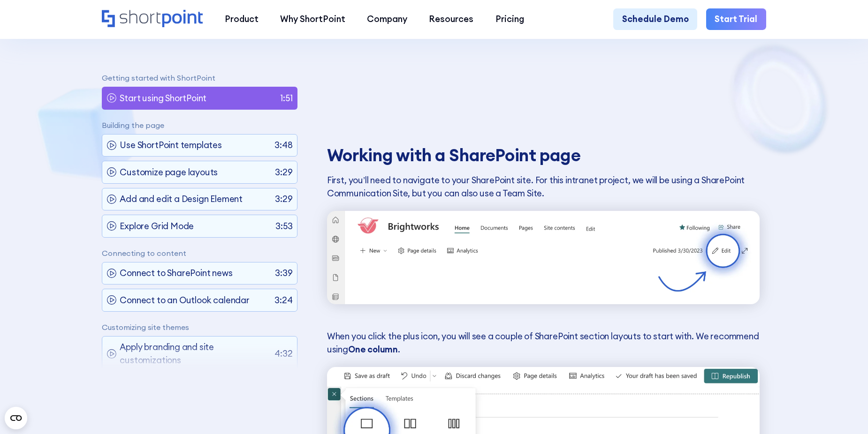 The width and height of the screenshot is (868, 434). What do you see at coordinates (284, 227) in the screenshot?
I see `p: 3:53` at bounding box center [284, 227].